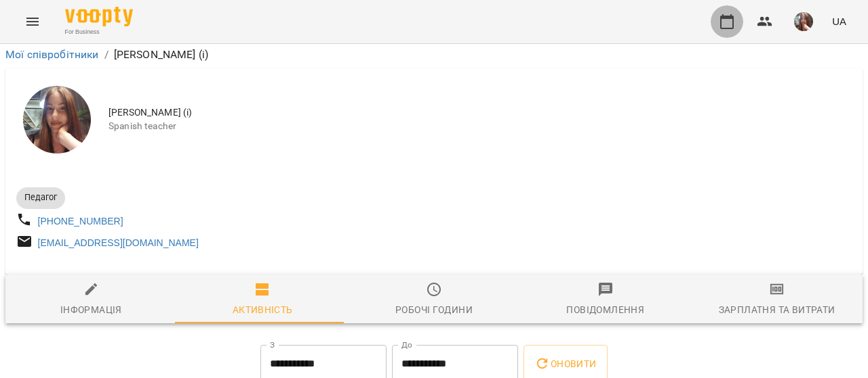 The height and width of the screenshot is (378, 868). Describe the element at coordinates (803, 22) in the screenshot. I see `img: 0ee1f4be303f1316836009b6ba17c5c5.jpeg` at that location.